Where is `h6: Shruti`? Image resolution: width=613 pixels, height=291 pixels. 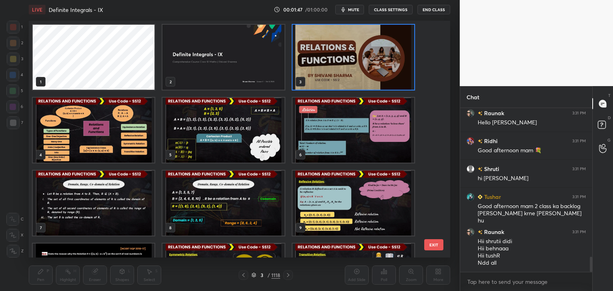 h6: Shruti is located at coordinates (491, 169).